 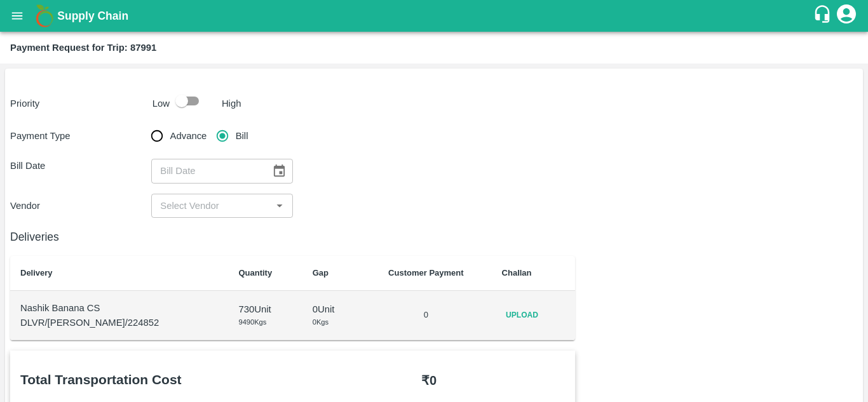 What do you see at coordinates (81, 166) in the screenshot?
I see `p: Bill Date` at bounding box center [81, 166].